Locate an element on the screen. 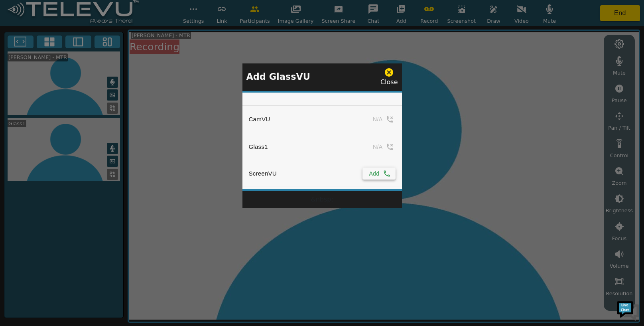  img: Chat Widget is located at coordinates (628, 310).